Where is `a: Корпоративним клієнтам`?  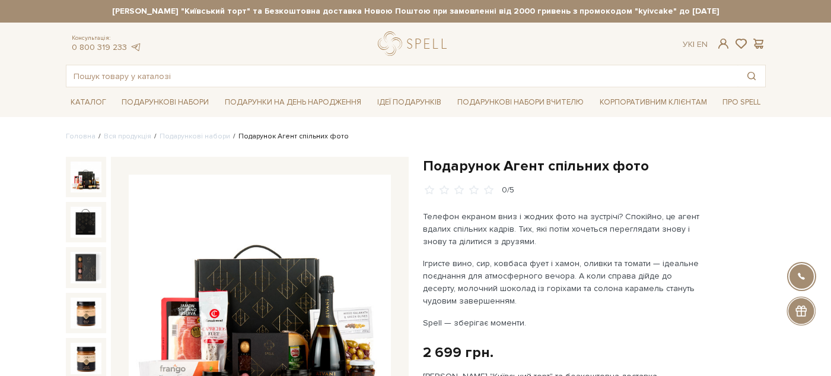 a: Корпоративним клієнтам is located at coordinates (653, 102).